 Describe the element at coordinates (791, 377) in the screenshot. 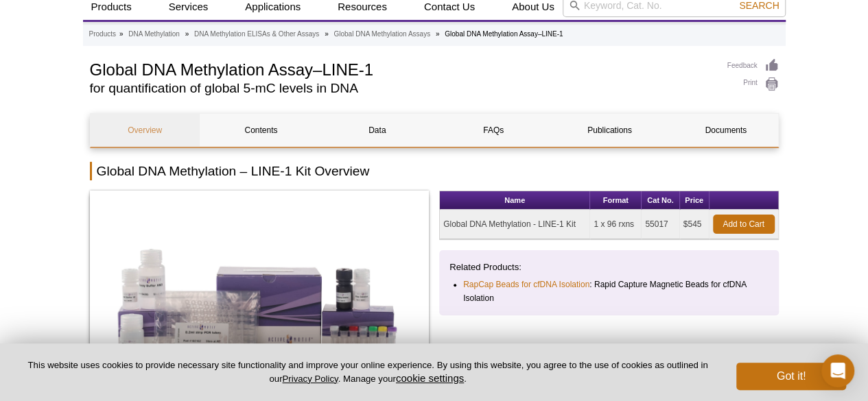

I see `button: Got it!` at that location.